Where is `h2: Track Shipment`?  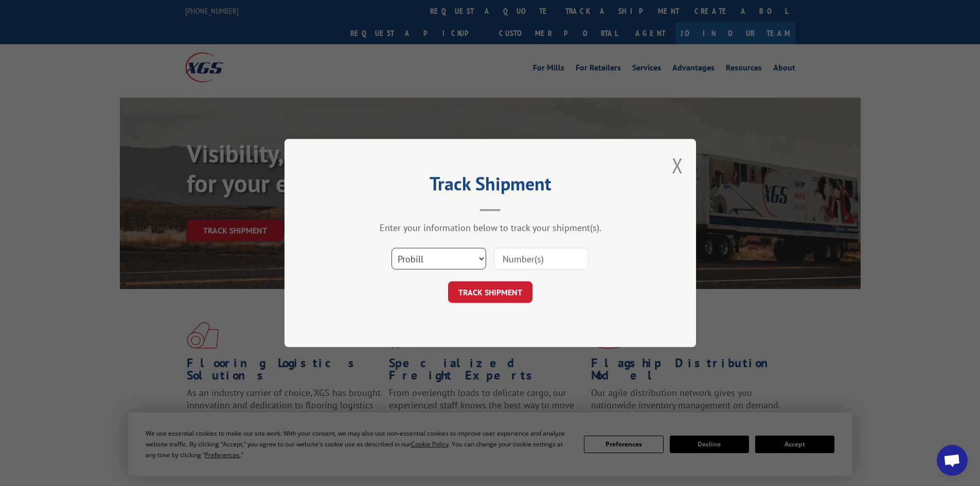
h2: Track Shipment is located at coordinates (490, 186).